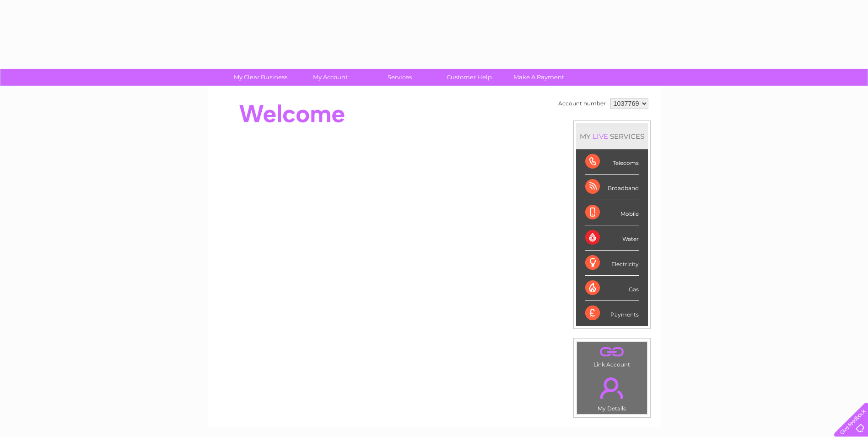 The height and width of the screenshot is (437, 868). What do you see at coordinates (611, 355) in the screenshot?
I see `td: Link Account` at bounding box center [611, 355].